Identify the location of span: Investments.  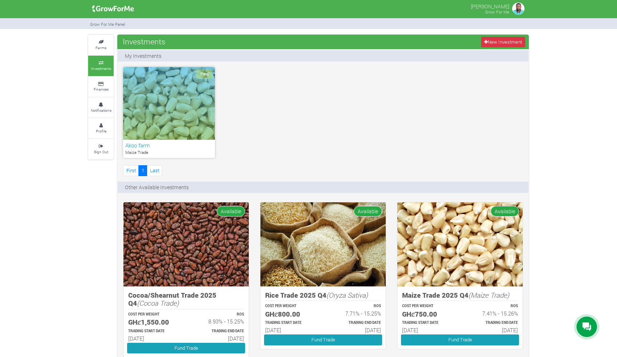
(144, 41).